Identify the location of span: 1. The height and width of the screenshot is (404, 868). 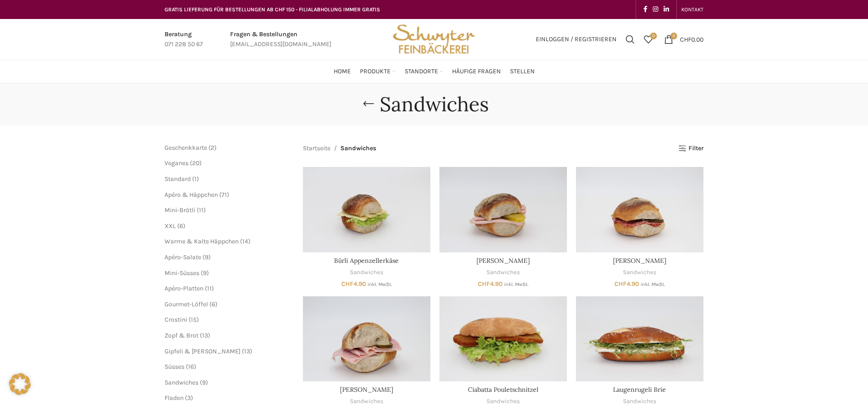
(196, 178).